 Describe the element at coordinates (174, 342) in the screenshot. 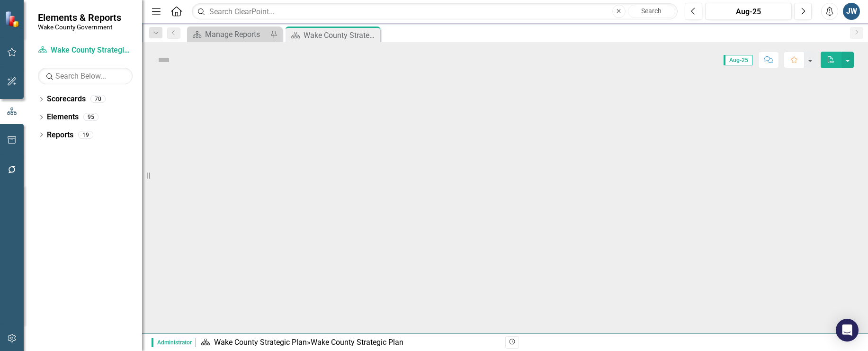

I see `span: Administrator` at that location.